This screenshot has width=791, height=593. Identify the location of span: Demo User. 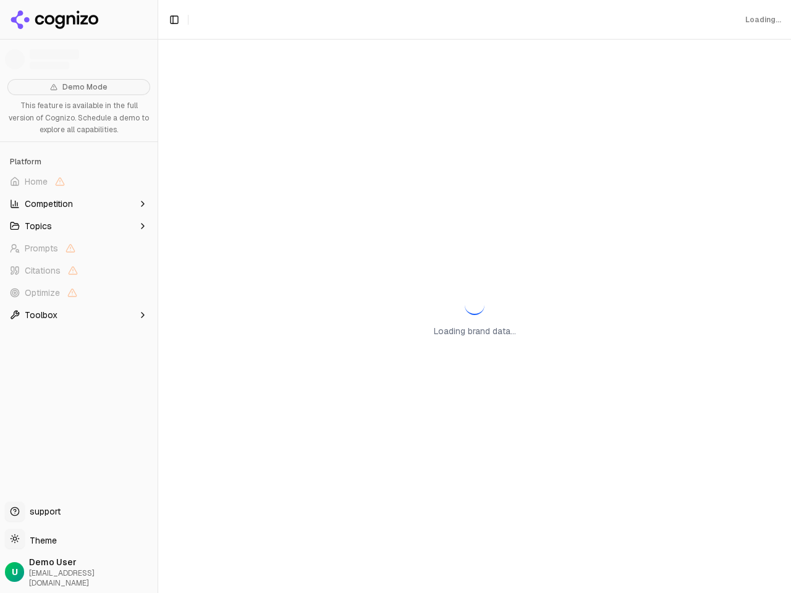
(91, 562).